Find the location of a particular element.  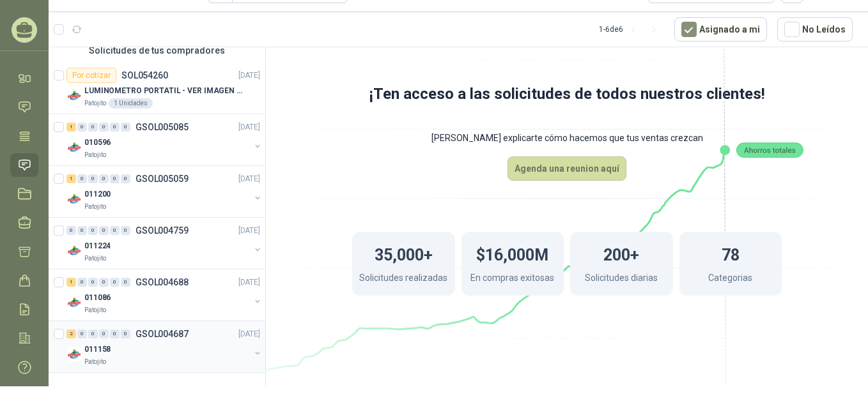

p: GSOL004688 is located at coordinates (162, 282).